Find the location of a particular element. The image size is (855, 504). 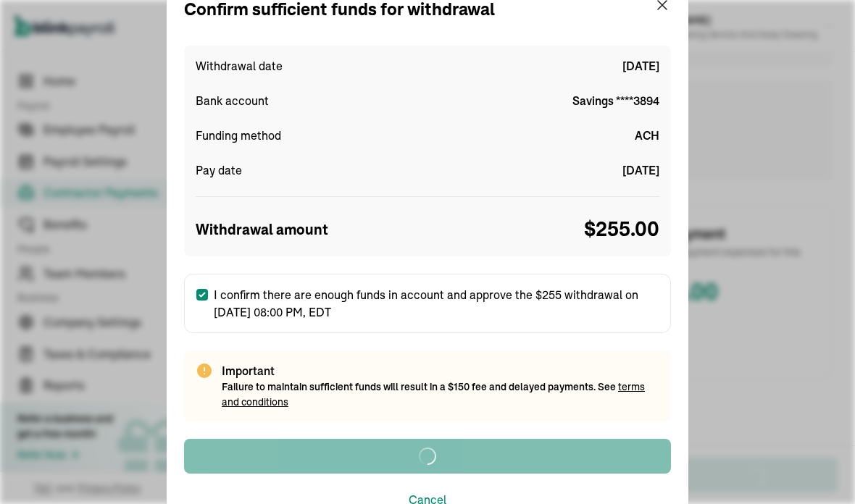

span: Withdrawal amount is located at coordinates (262, 229).